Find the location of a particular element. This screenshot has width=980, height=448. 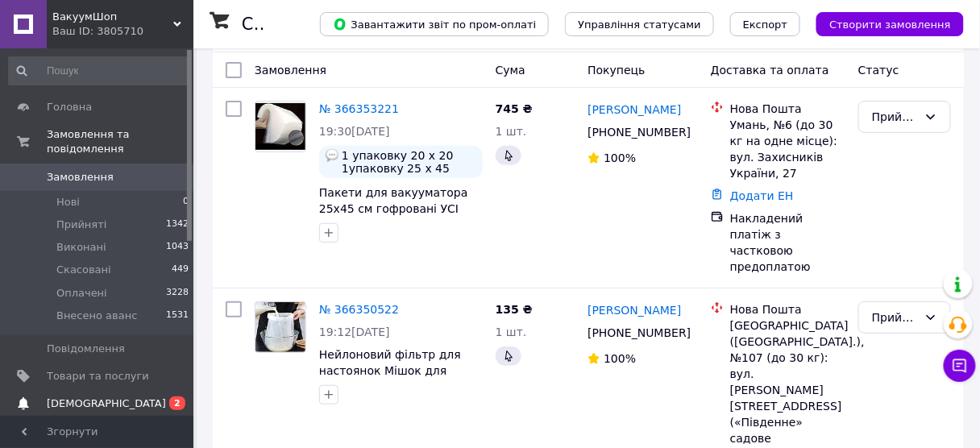

span: 1342 is located at coordinates (178, 225).